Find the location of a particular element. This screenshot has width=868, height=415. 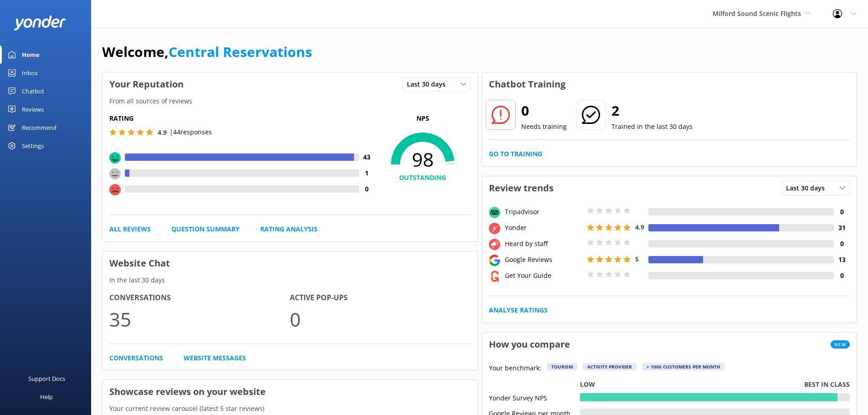

span: New is located at coordinates (840, 344).